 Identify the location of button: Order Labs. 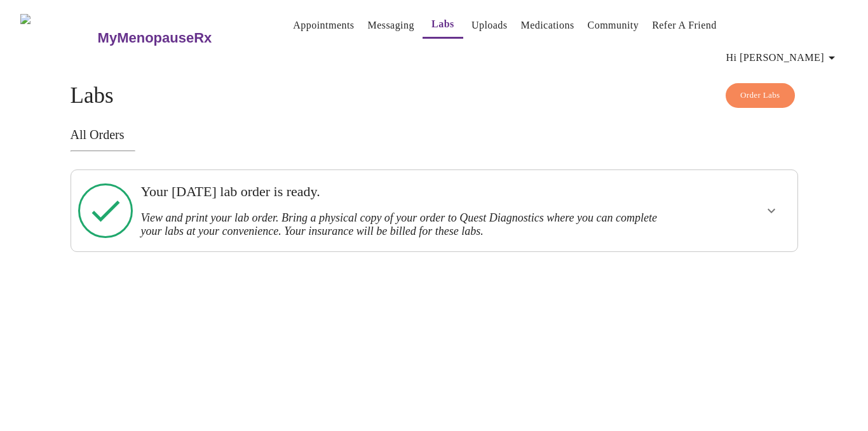
(760, 95).